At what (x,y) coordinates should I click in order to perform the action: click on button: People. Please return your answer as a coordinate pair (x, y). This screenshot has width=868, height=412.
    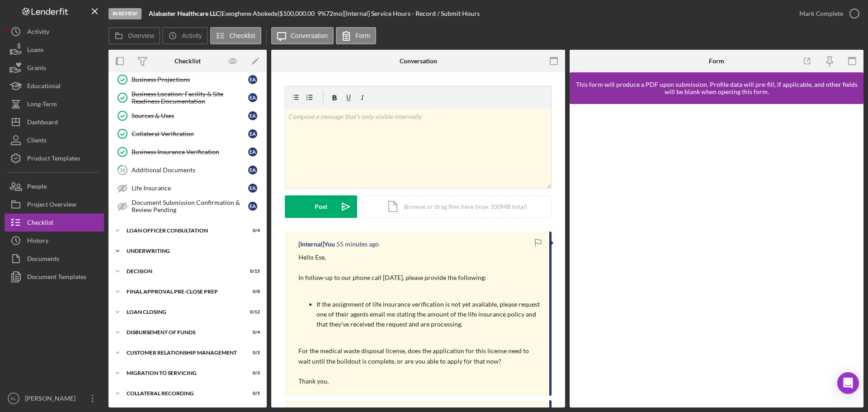
    Looking at the image, I should click on (54, 186).